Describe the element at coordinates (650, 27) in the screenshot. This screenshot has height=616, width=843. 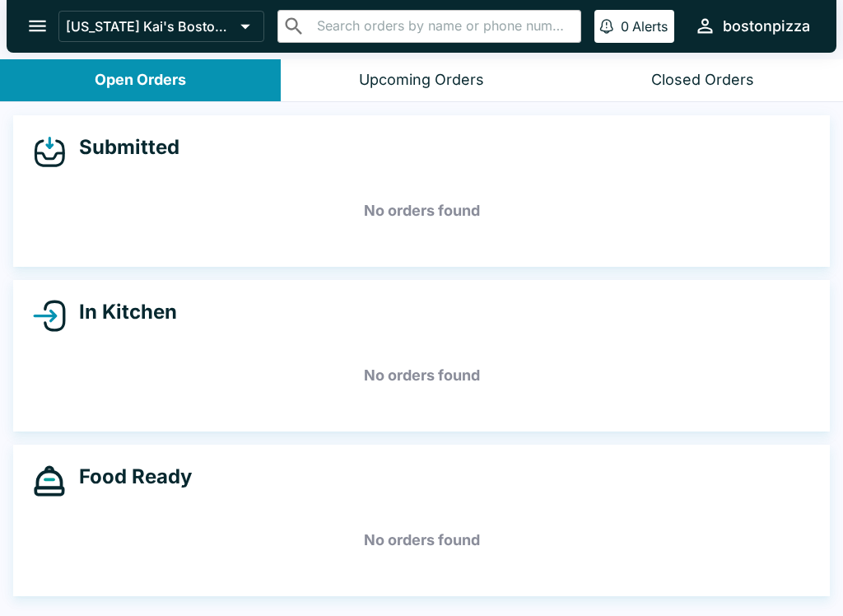
I see `p: Alerts` at that location.